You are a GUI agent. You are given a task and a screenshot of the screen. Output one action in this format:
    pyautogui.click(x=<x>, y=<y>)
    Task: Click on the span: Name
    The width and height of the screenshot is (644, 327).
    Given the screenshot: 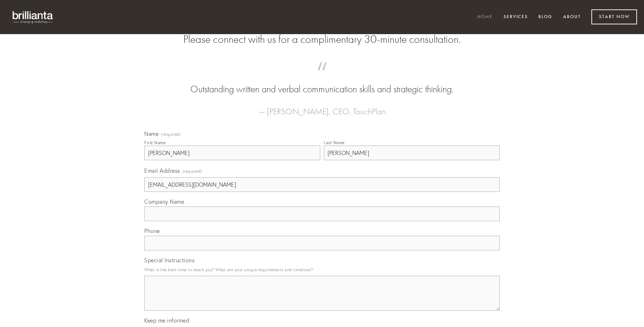 What is the action you would take?
    pyautogui.click(x=151, y=134)
    